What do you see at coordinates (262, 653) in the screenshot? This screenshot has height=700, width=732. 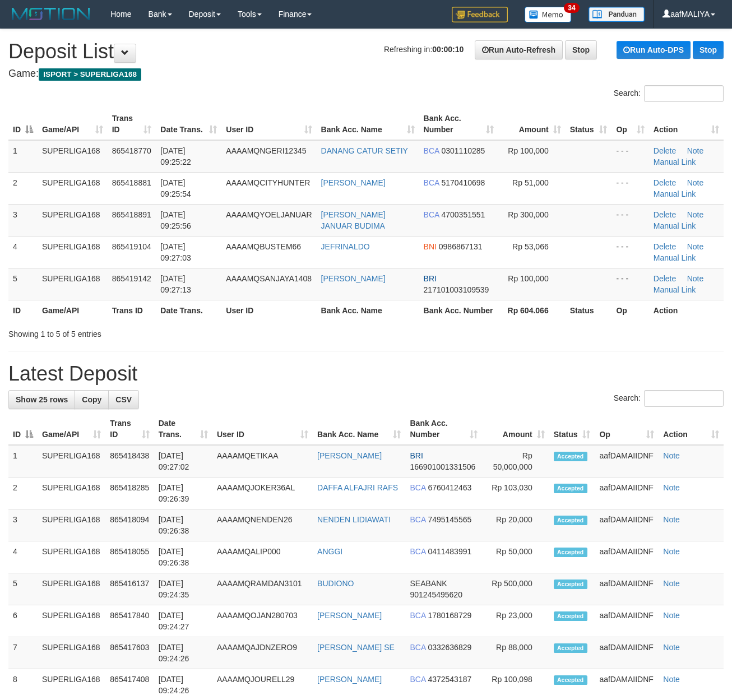 I see `td: AAAAMQAJDNZERO9` at bounding box center [262, 653].